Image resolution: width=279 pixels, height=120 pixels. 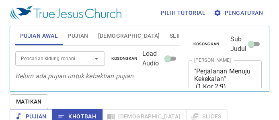 What do you see at coordinates (239, 13) in the screenshot?
I see `span: Pengaturan` at bounding box center [239, 13].